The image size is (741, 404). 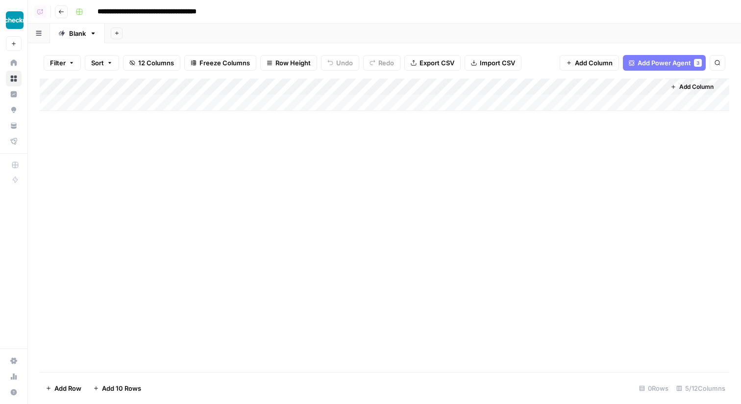 I want to click on span: 12 Columns, so click(x=156, y=63).